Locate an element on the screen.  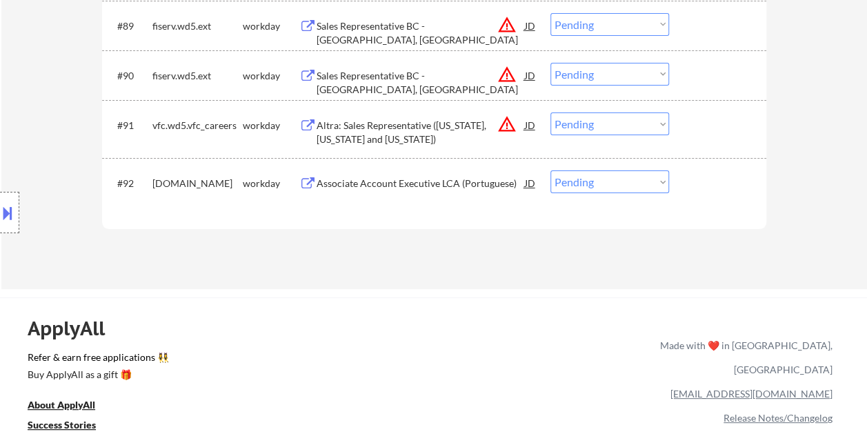
u: Success Stories is located at coordinates (61, 424).